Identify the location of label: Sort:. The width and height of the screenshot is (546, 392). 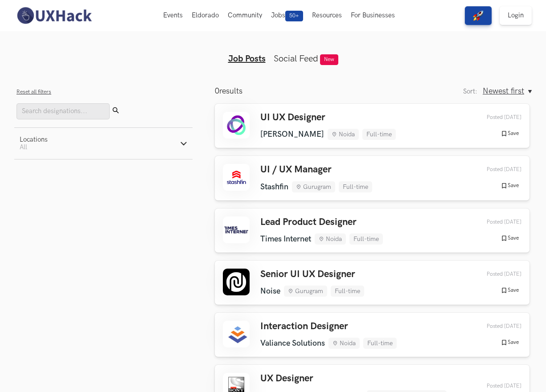
(470, 91).